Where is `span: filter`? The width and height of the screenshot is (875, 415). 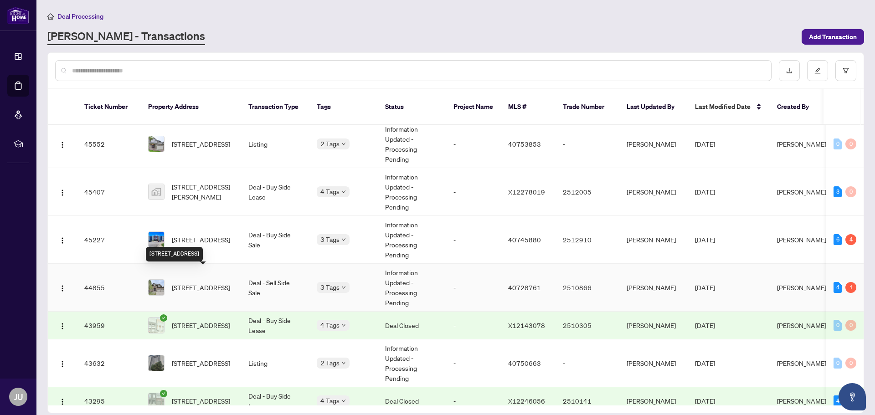
span: filter is located at coordinates (846, 71).